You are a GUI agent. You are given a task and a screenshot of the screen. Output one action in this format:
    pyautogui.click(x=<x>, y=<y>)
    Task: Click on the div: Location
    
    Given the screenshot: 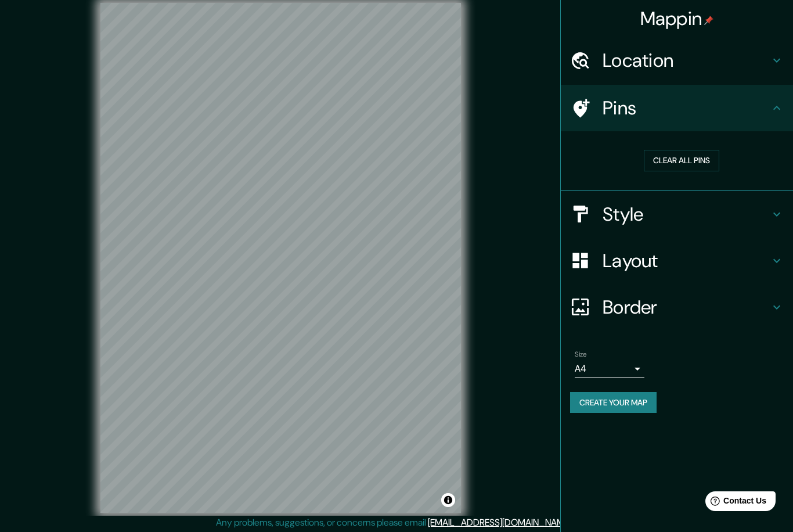 What is the action you would take?
    pyautogui.click(x=677, y=61)
    